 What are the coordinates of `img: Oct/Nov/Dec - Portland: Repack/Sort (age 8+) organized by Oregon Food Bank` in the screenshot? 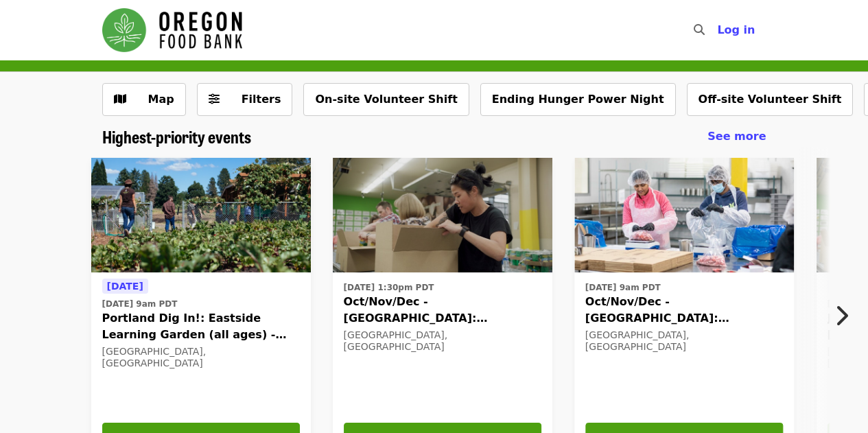 It's located at (442, 215).